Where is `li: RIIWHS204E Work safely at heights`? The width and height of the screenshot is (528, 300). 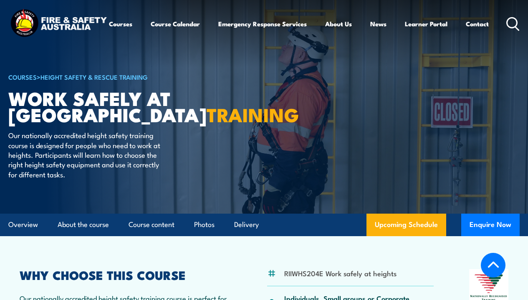
li: RIIWHS204E Work safely at heights is located at coordinates (340, 273).